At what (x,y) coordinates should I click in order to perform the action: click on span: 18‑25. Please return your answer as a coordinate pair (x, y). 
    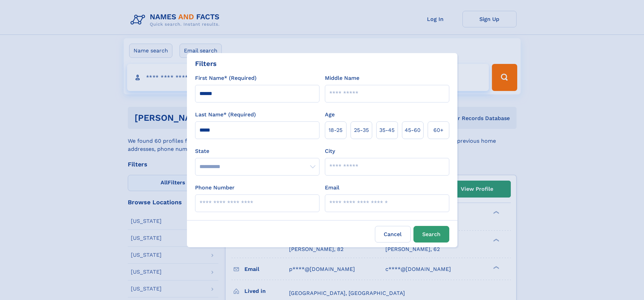
    Looking at the image, I should click on (336, 131).